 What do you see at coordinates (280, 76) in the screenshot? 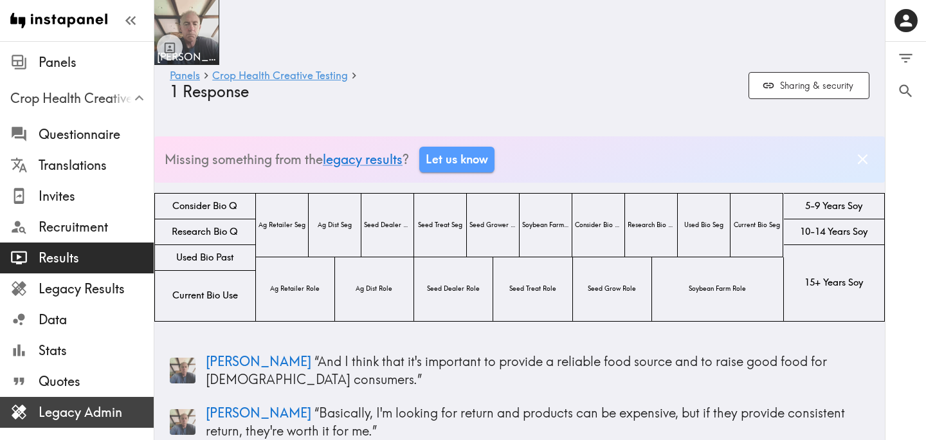
I see `a: Crop Health Creative Testing` at bounding box center [280, 76].